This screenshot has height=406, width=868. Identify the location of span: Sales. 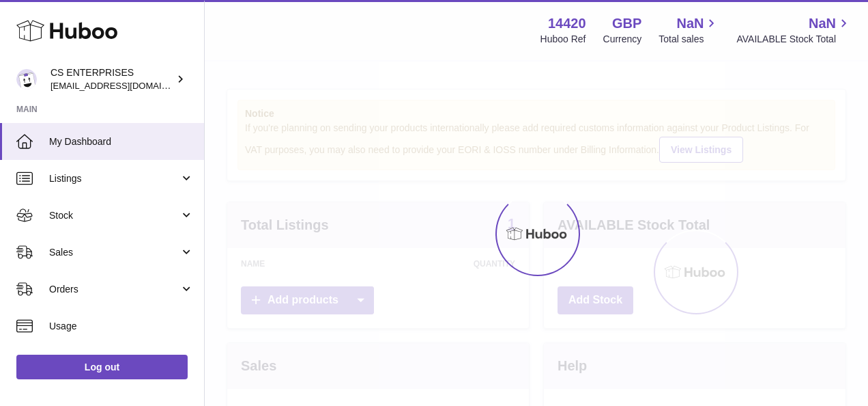
(114, 252).